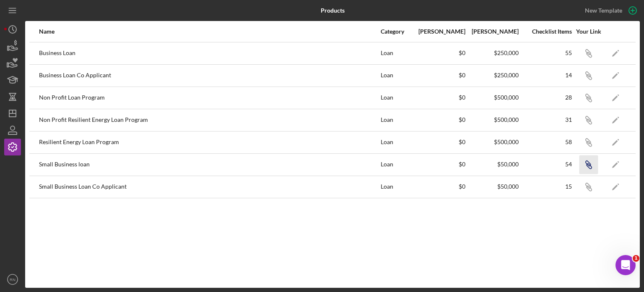  What do you see at coordinates (209, 76) in the screenshot?
I see `div: Business Loan Co Applicant` at bounding box center [209, 76].